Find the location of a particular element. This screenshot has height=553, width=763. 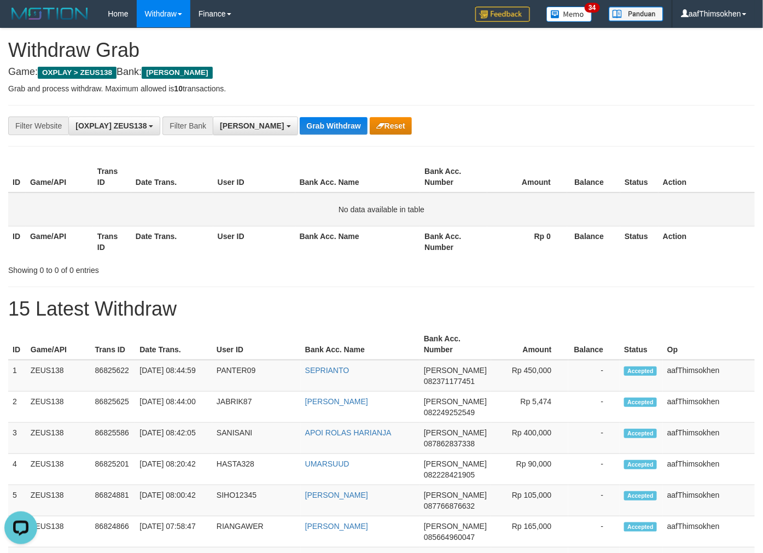

td: 86824866 is located at coordinates (113, 532).